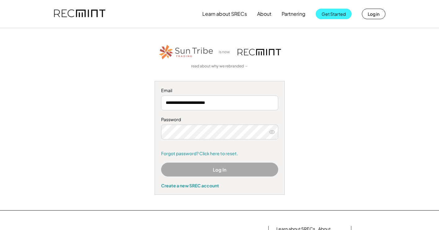 The width and height of the screenshot is (439, 230). I want to click on div: is now, so click(226, 52).